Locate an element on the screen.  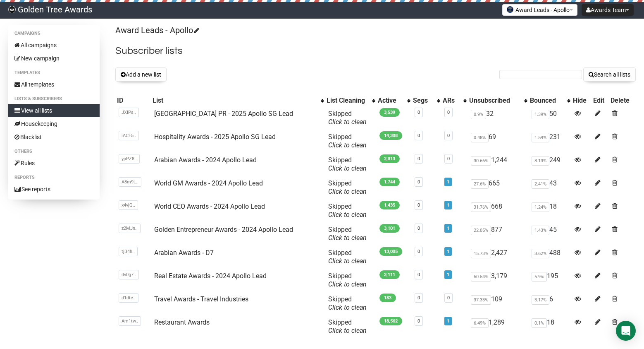
h2: Subscriber lists is located at coordinates (375, 51).